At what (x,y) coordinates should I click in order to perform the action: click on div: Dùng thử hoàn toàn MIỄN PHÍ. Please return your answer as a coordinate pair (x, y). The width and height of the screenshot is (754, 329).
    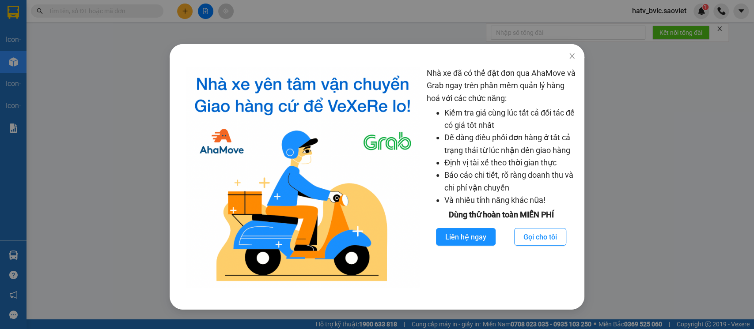
    Looking at the image, I should click on (501, 215).